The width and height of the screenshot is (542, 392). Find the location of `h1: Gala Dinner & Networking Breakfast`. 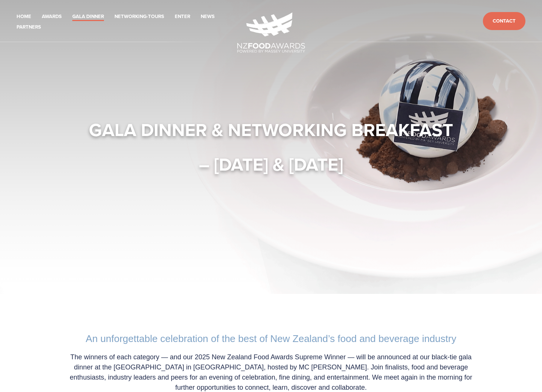

h1: Gala Dinner & Networking Breakfast is located at coordinates (271, 130).